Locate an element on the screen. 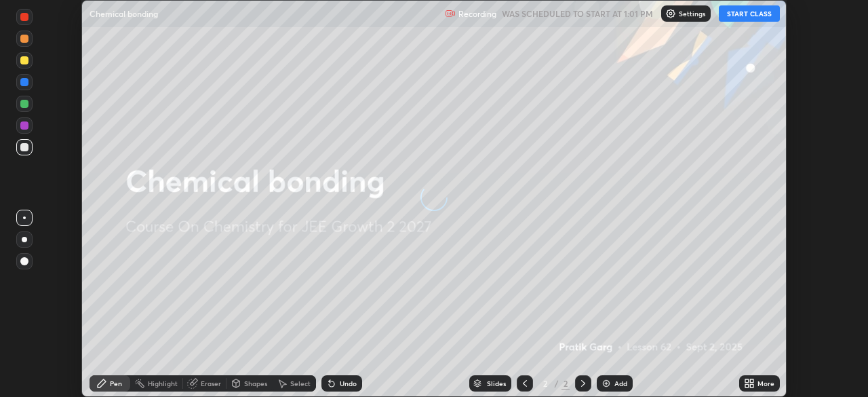 Image resolution: width=868 pixels, height=397 pixels. div: Pen is located at coordinates (116, 383).